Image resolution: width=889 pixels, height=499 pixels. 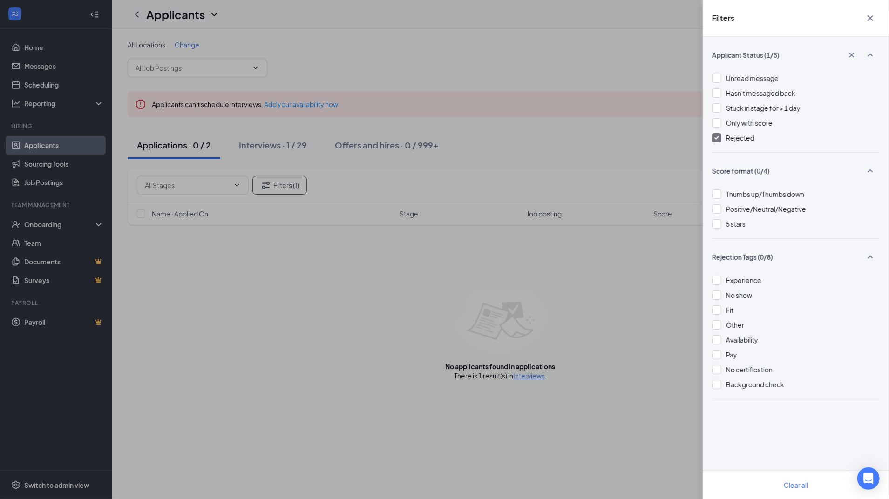 I want to click on button: Clear all, so click(x=796, y=485).